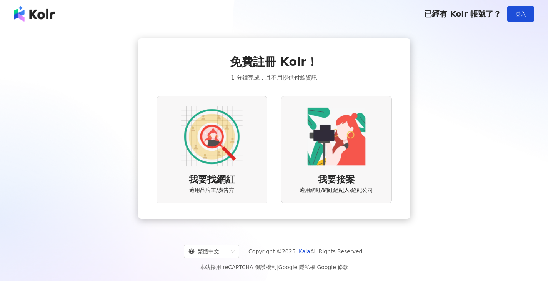 The width and height of the screenshot is (548, 281). Describe the element at coordinates (34, 14) in the screenshot. I see `img: logo` at that location.